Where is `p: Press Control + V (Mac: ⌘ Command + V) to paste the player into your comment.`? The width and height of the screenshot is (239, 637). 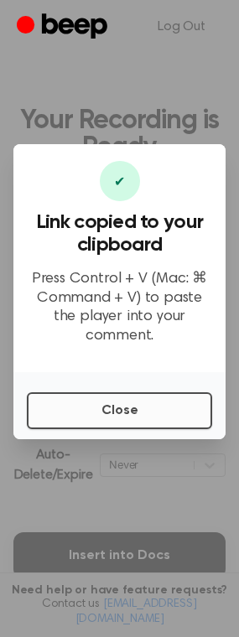 p: Press Control + V (Mac: ⌘ Command + V) to paste the player into your comment. is located at coordinates (119, 307).